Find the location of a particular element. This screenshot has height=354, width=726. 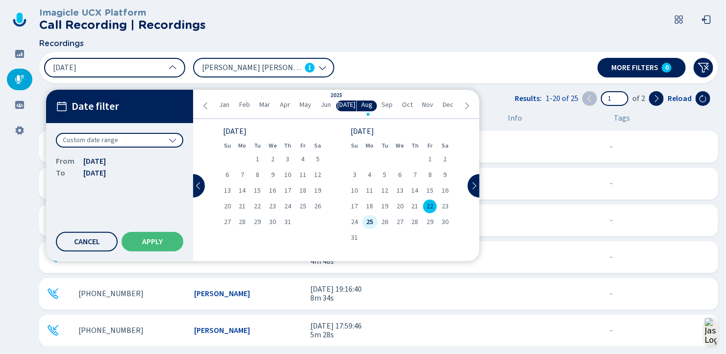

span: of 2 is located at coordinates (638, 98).